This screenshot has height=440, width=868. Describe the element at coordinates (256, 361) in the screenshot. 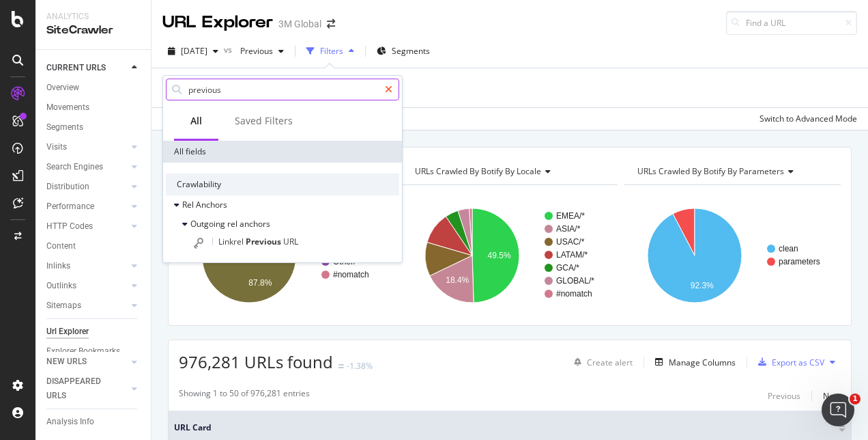

I see `span: 976,281 URLs found` at that location.